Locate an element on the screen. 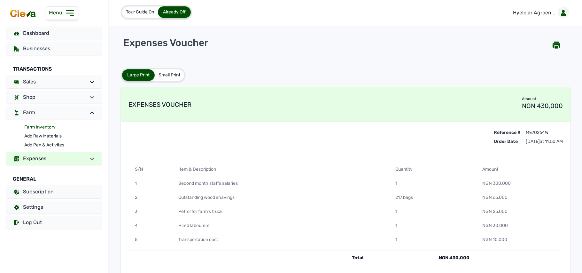 The width and height of the screenshot is (582, 273). div: 3 is located at coordinates (150, 212).